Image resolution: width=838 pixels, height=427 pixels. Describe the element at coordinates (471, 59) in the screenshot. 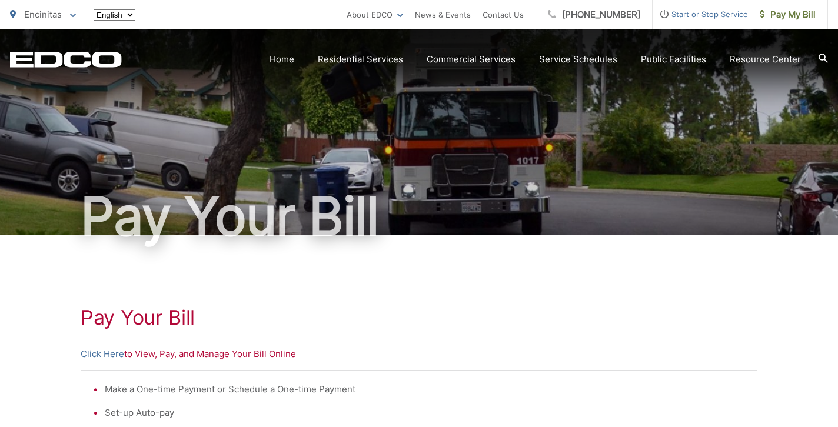

I see `a: Commercial Services` at that location.